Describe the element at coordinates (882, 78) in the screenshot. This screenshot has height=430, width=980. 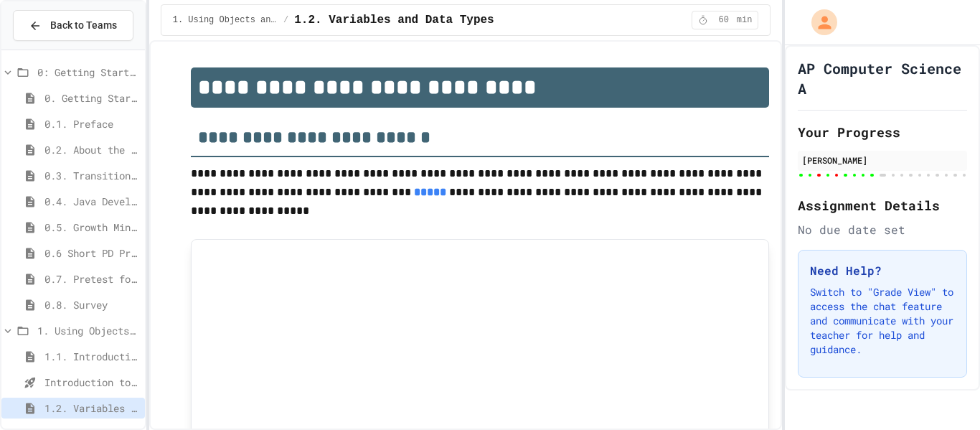
I see `h1: AP Computer Science A` at that location.